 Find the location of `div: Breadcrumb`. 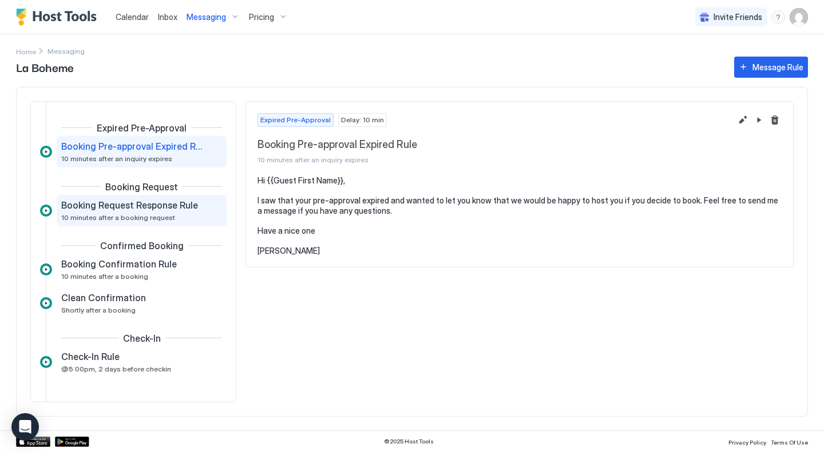

div: Breadcrumb is located at coordinates (26, 51).